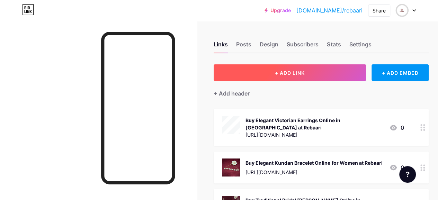  I want to click on div: Settings, so click(360, 46).